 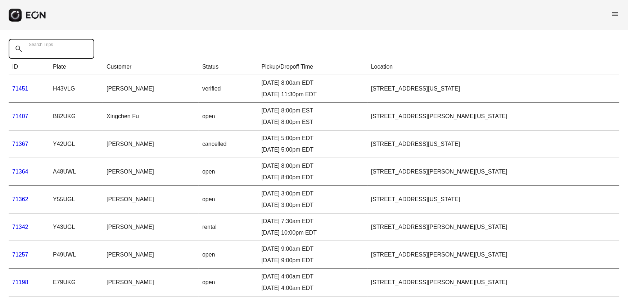 I want to click on td: P49UWL, so click(x=76, y=255).